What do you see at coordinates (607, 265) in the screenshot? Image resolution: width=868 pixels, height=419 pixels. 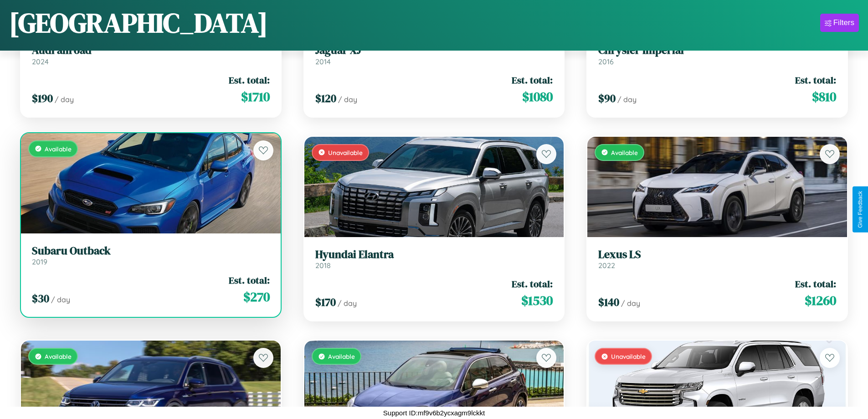 I see `span: 2022` at bounding box center [607, 265].